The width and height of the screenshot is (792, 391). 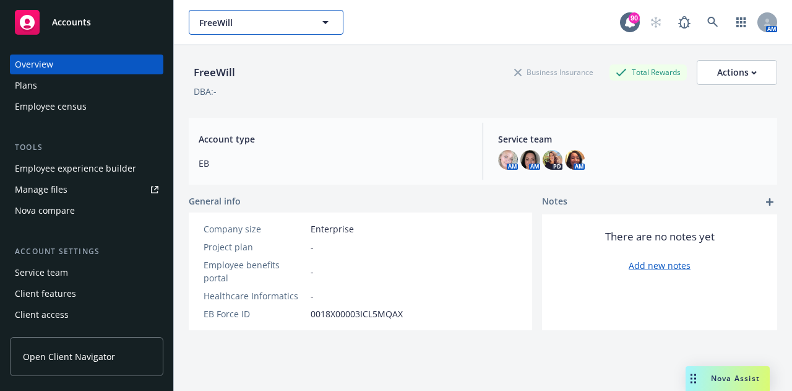 I want to click on a: Service team, so click(x=87, y=272).